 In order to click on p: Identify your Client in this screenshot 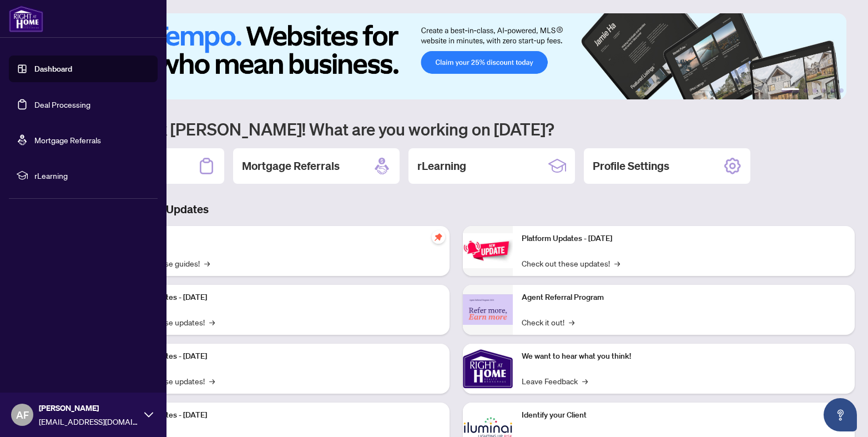, I will do `click(684, 415)`.